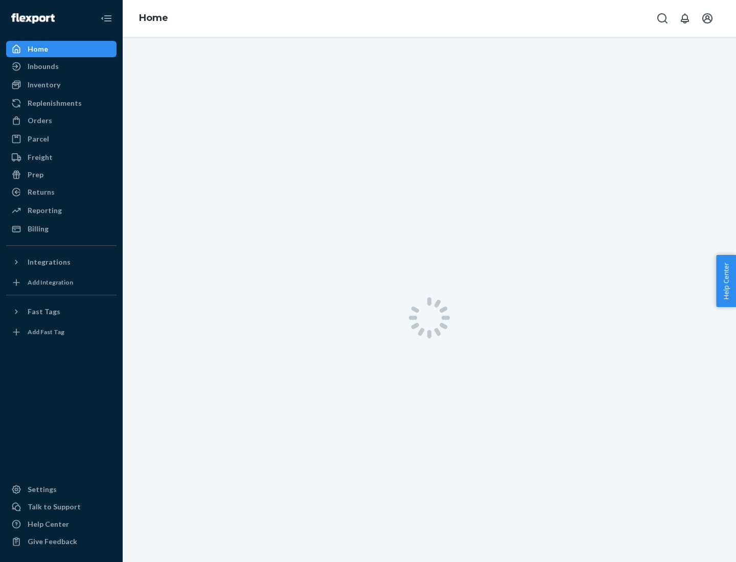  Describe the element at coordinates (43, 66) in the screenshot. I see `div: Inbounds` at that location.